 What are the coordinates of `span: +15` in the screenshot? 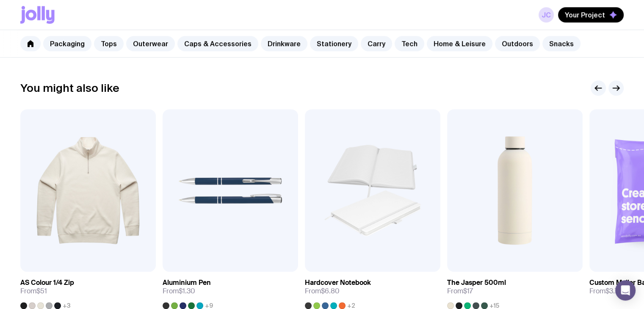 It's located at (494, 305).